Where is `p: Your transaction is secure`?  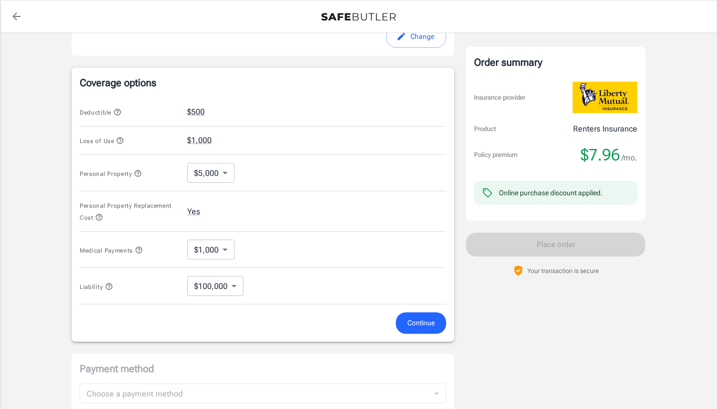
p: Your transaction is secure is located at coordinates (563, 270).